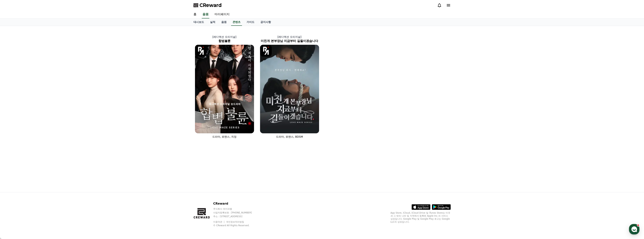 The height and width of the screenshot is (239, 644). I want to click on a: 가이드, so click(250, 22).